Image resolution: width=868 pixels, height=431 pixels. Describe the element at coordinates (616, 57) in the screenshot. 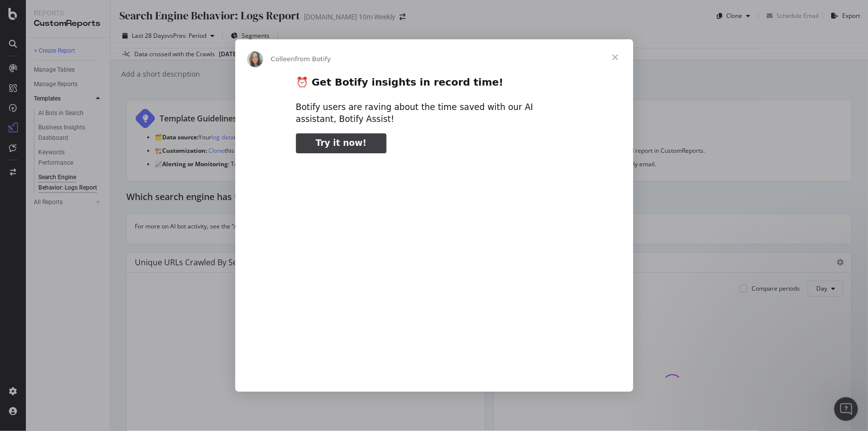

I see `span: Close` at that location.